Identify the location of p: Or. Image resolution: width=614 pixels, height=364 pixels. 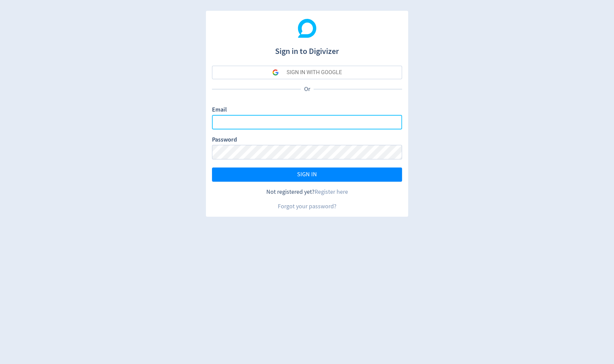
(307, 89).